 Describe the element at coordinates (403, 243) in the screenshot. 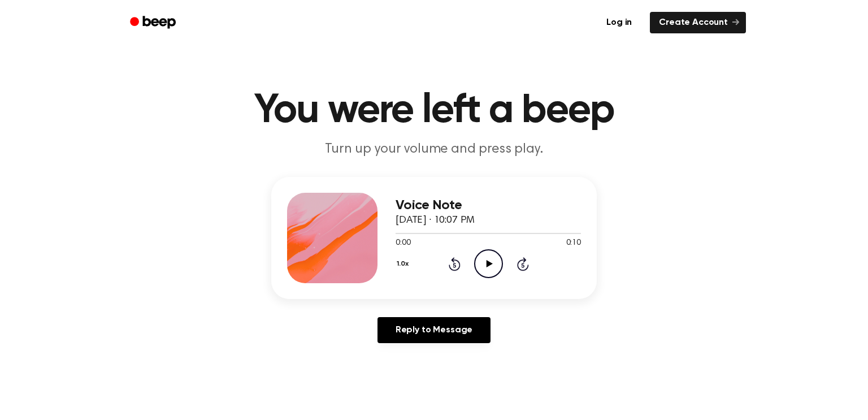

I see `span: 0:00` at that location.